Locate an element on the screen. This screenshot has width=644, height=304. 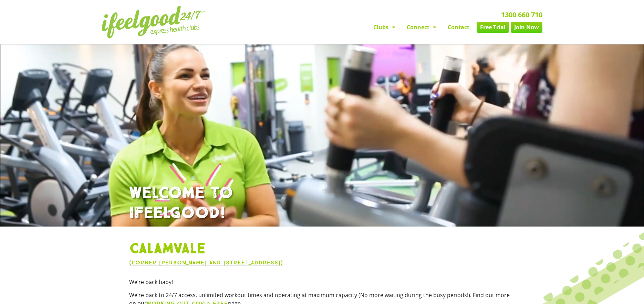
p: We’re back baby! is located at coordinates (322, 282).